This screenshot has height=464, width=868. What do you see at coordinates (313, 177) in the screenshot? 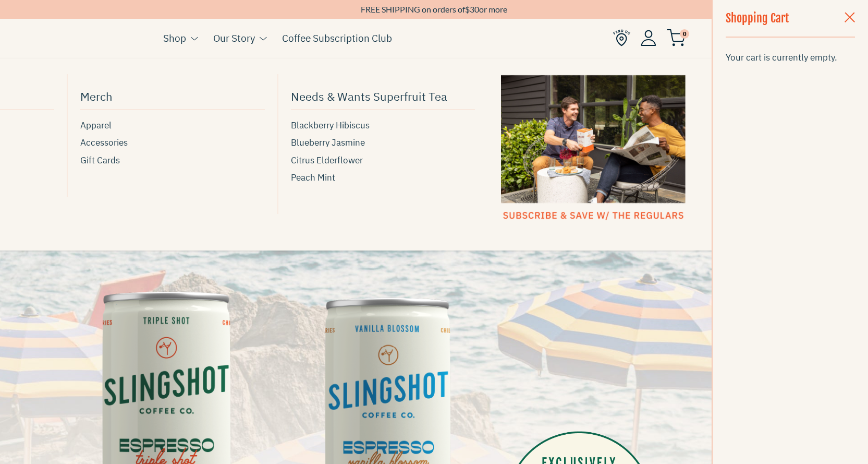
I see `span: Peach Mint` at bounding box center [313, 177].